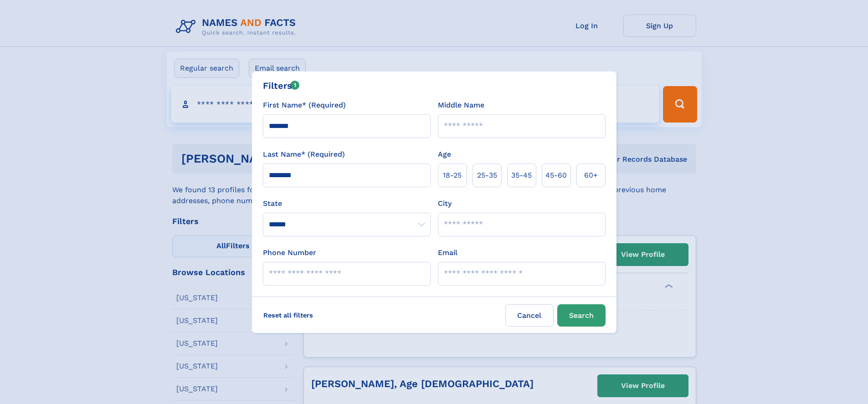 The image size is (868, 404). Describe the element at coordinates (556, 176) in the screenshot. I see `span: 45‑60` at that location.